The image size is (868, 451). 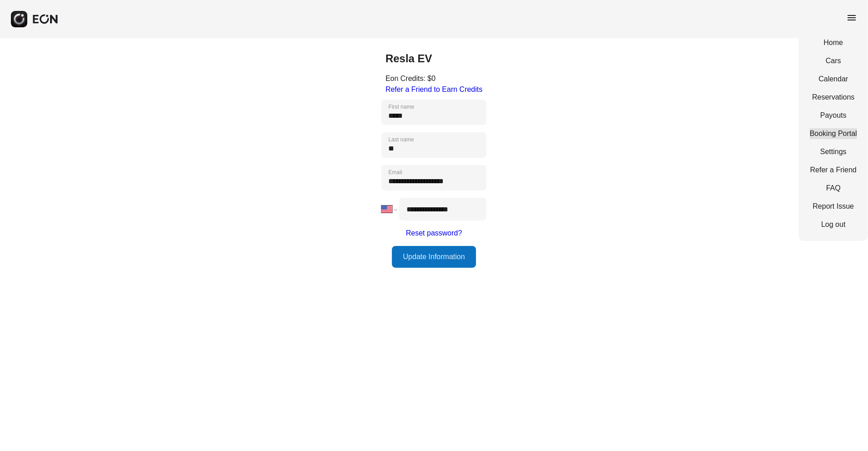 I want to click on a: Log out, so click(x=834, y=225).